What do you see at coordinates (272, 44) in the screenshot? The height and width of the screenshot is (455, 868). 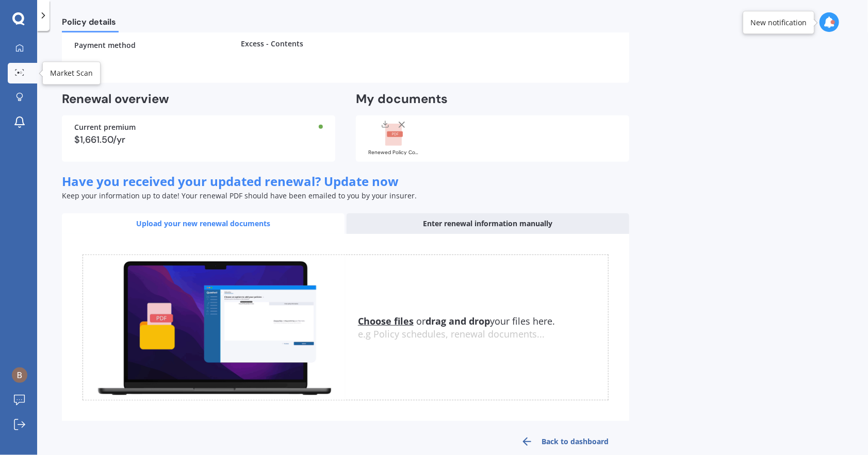 I see `label: Excess - Contents` at bounding box center [272, 44].